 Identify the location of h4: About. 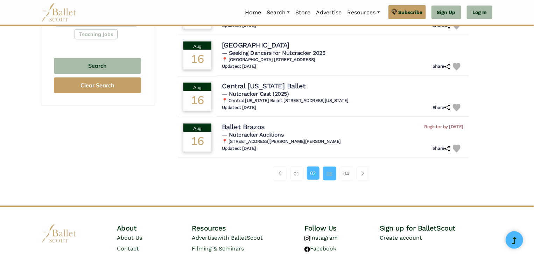
(154, 229).